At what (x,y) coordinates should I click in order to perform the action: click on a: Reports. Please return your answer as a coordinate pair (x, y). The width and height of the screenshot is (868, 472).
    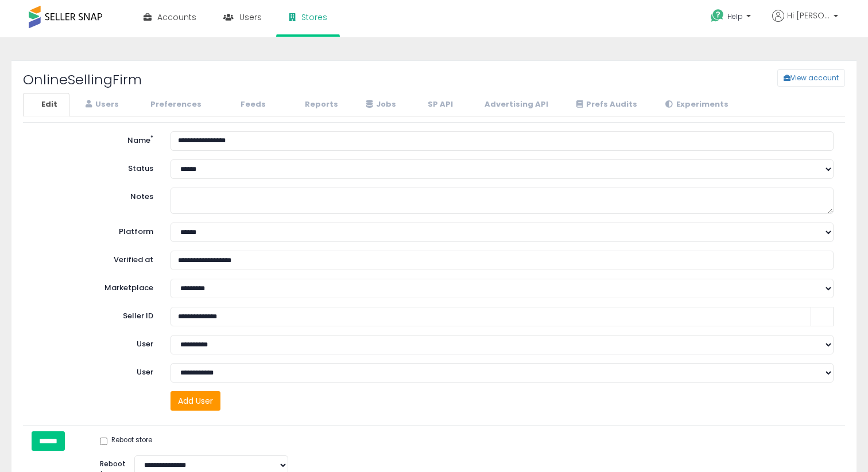
    Looking at the image, I should click on (315, 104).